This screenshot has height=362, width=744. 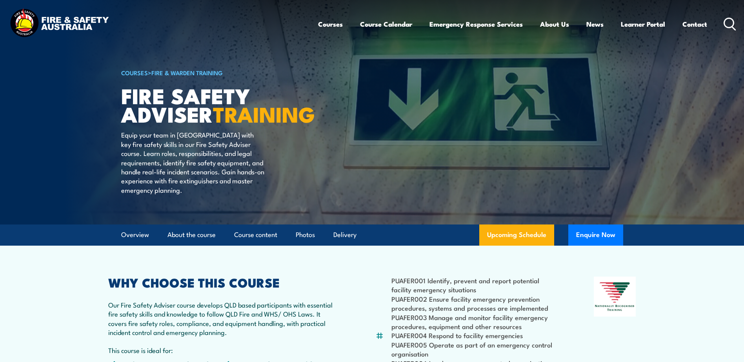 I want to click on li: PUAFER005 Operate as part of an emergency control organisation, so click(x=473, y=349).